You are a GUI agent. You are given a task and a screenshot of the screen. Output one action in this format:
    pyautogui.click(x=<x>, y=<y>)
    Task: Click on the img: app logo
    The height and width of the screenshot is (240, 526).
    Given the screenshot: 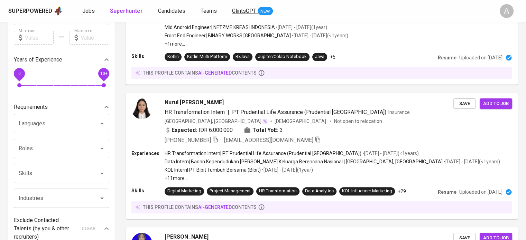 What is the action you would take?
    pyautogui.click(x=58, y=11)
    